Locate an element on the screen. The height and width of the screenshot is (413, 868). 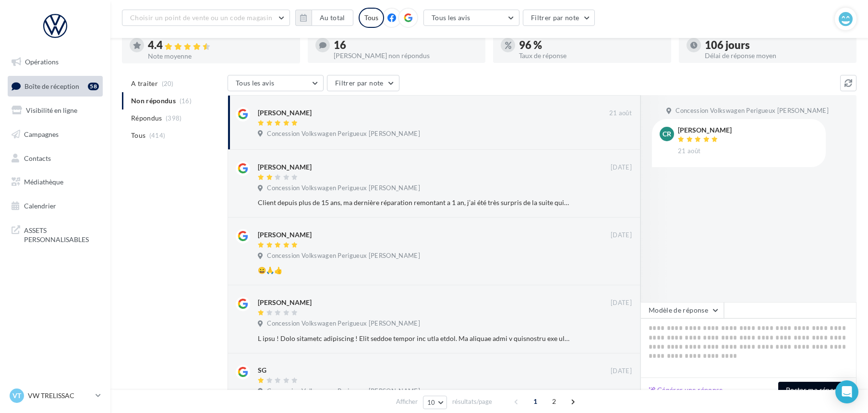
span: 1 is located at coordinates (535, 402).